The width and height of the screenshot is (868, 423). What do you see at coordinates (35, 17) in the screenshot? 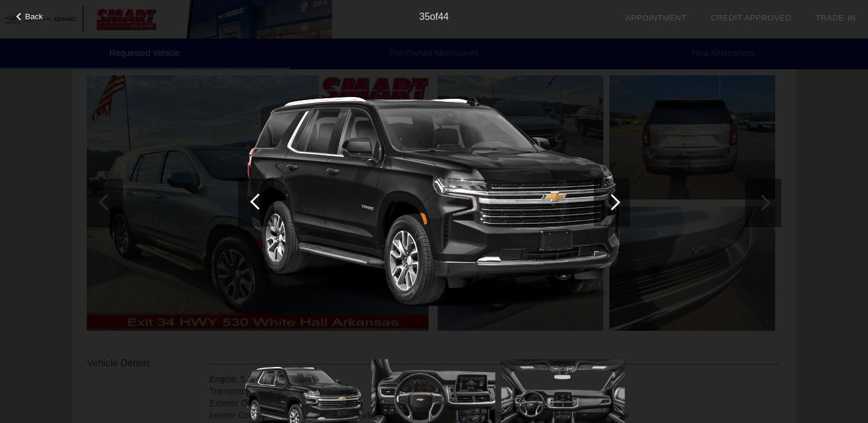
I see `span: Back` at bounding box center [35, 17].